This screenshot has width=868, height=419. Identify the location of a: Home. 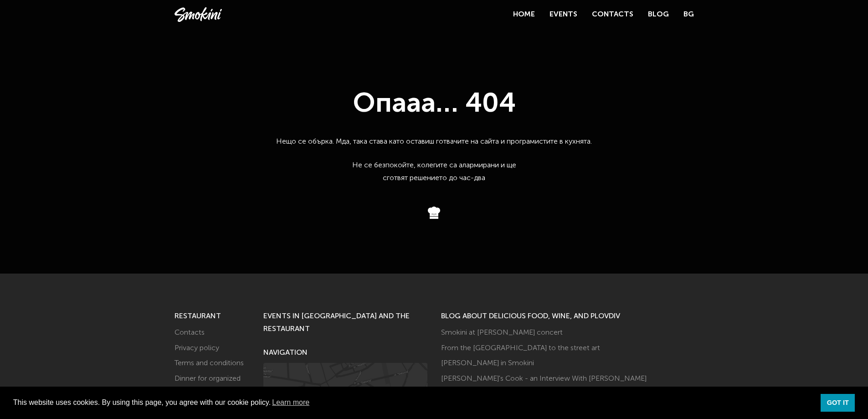
(524, 15).